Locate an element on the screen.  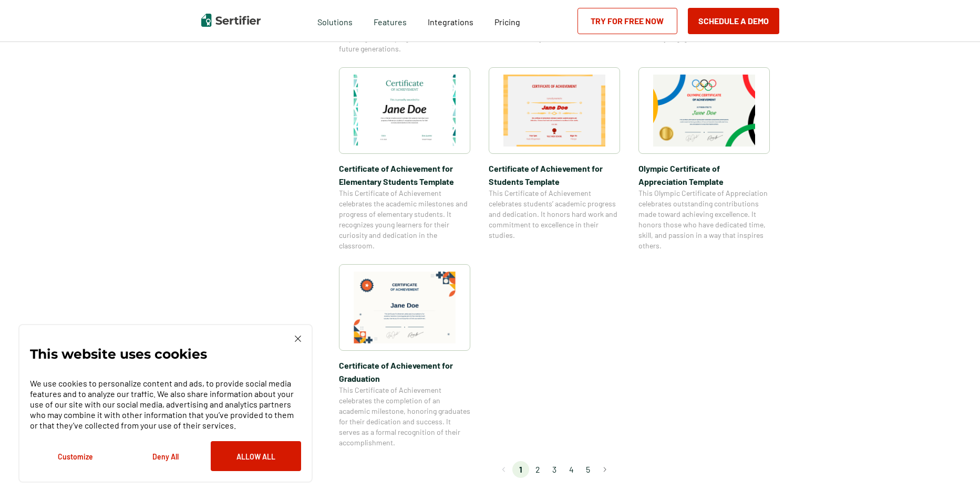
p: This website uses cookies is located at coordinates (118, 354).